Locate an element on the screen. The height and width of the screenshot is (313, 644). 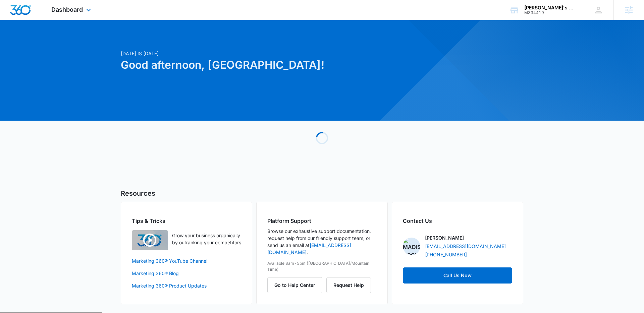
img: Quick Overview Video is located at coordinates (150, 241).